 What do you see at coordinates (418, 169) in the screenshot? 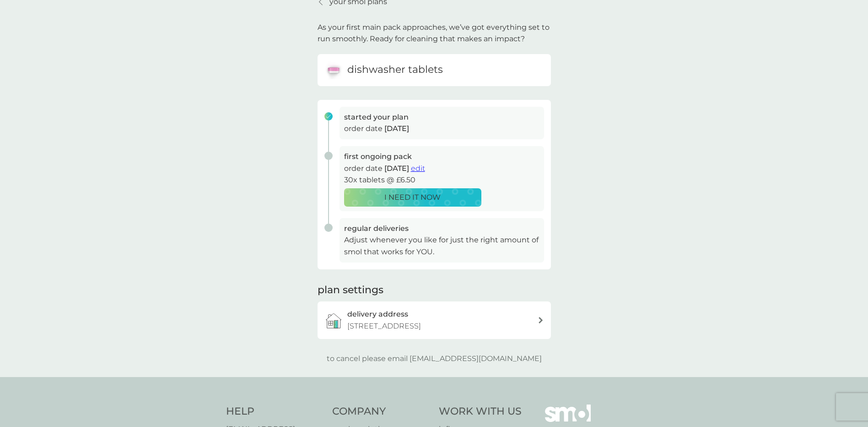
I see `button: edit` at bounding box center [418, 169].